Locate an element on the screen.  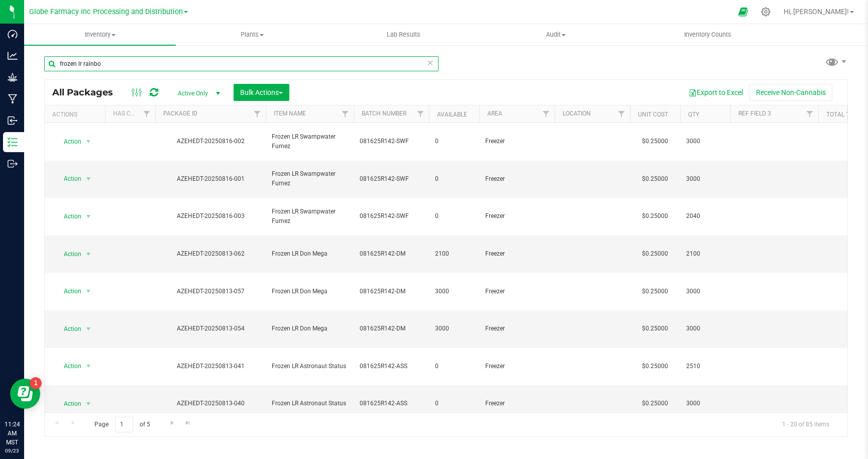
div: AZEHEDT-20250813-054 is located at coordinates (210, 329).